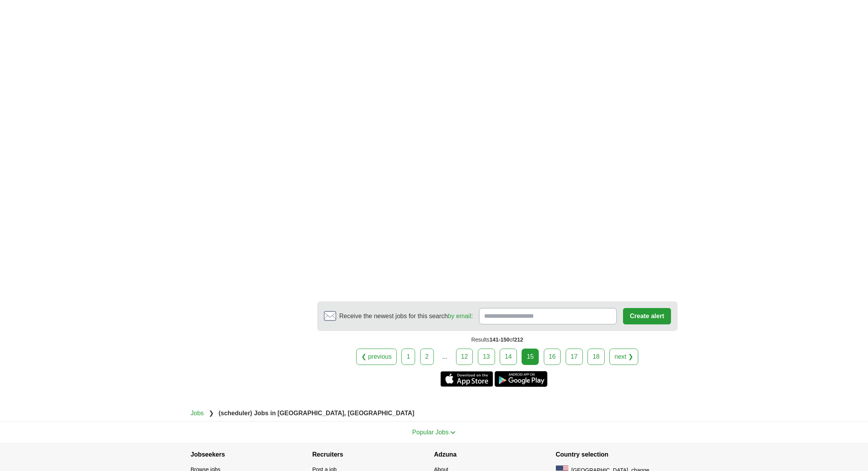 This screenshot has height=471, width=868. What do you see at coordinates (624, 357) in the screenshot?
I see `a: next ❯` at bounding box center [624, 357].